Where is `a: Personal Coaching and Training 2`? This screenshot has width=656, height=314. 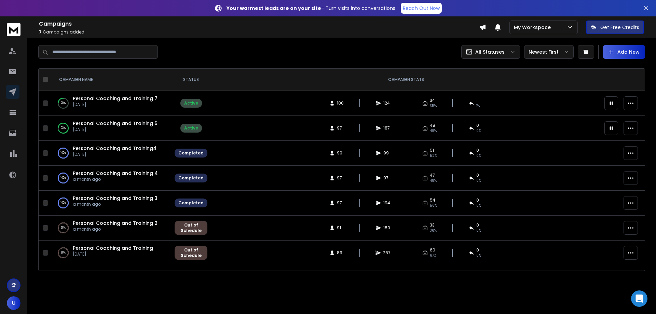 a: Personal Coaching and Training 2 is located at coordinates (115, 223).